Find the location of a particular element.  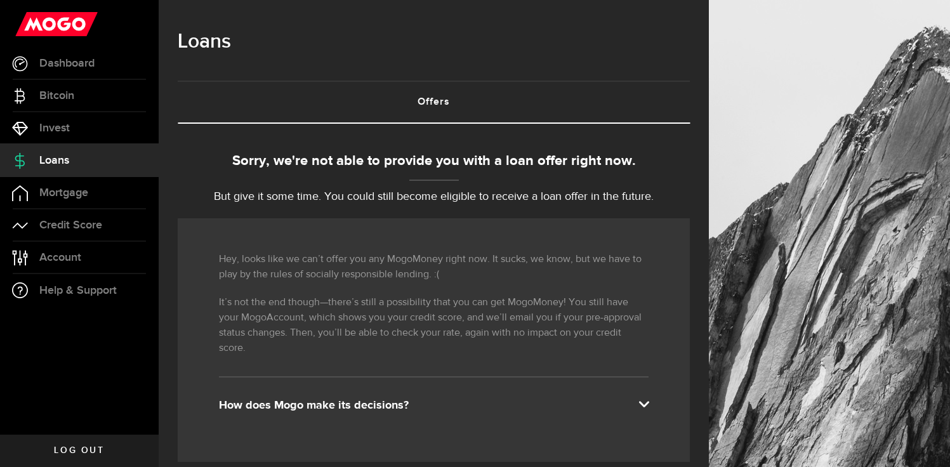

span: Dashboard is located at coordinates (67, 63).